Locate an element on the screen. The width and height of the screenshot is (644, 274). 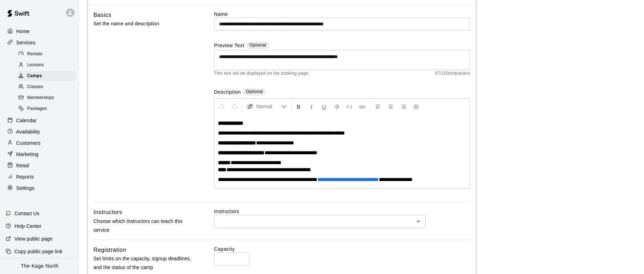
h6: Instructors is located at coordinates (108, 212).